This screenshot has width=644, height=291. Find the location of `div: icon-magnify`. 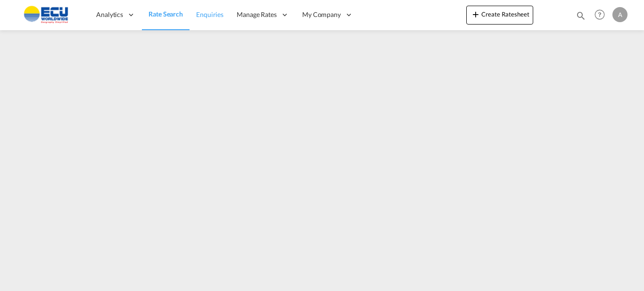

div: icon-magnify is located at coordinates (581, 18).